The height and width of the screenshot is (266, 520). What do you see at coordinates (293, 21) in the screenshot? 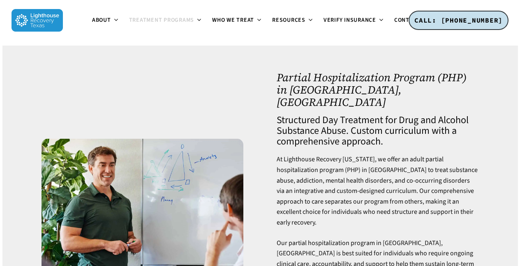
I see `a: Resources` at bounding box center [293, 21].